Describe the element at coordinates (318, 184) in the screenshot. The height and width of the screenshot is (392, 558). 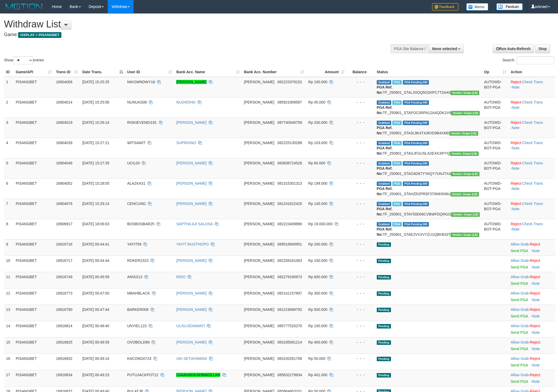
I see `span: Rp 199.000` at that location.